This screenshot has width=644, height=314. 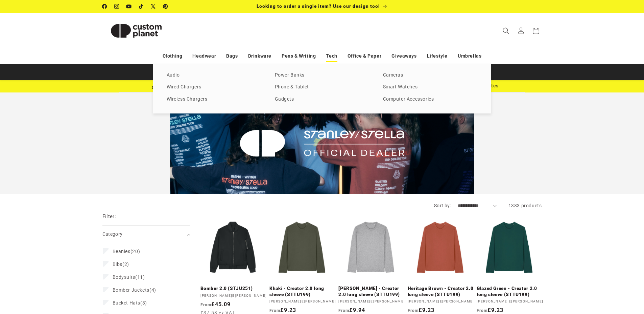 What do you see at coordinates (322, 87) in the screenshot?
I see `a: Phone & Tablet` at bounding box center [322, 87].